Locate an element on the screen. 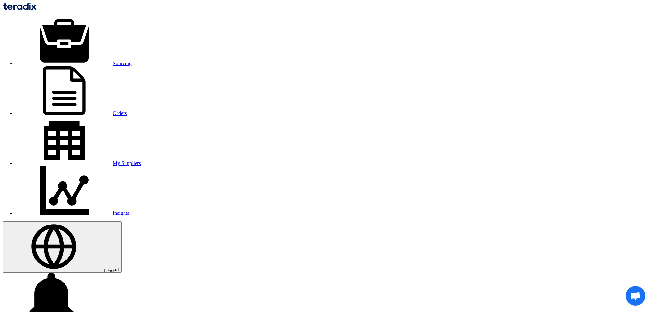 The height and width of the screenshot is (312, 653). a: Insights is located at coordinates (72, 213).